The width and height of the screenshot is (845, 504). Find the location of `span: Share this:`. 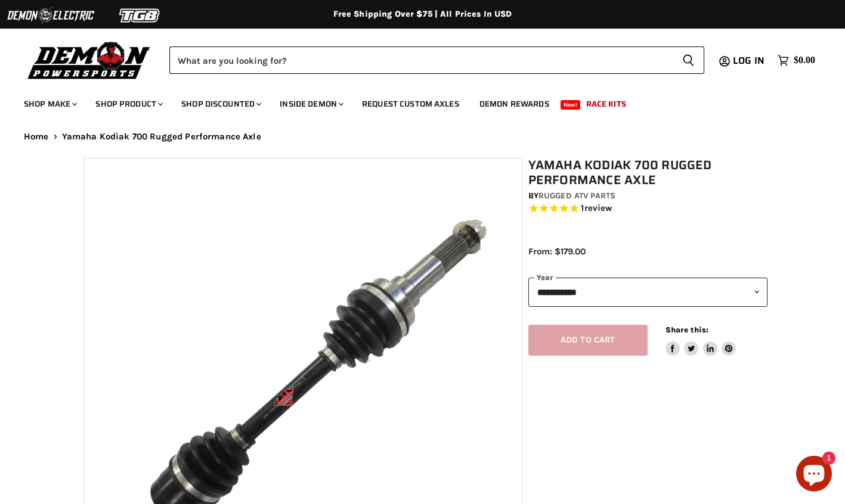

span: Share this: is located at coordinates (687, 330).